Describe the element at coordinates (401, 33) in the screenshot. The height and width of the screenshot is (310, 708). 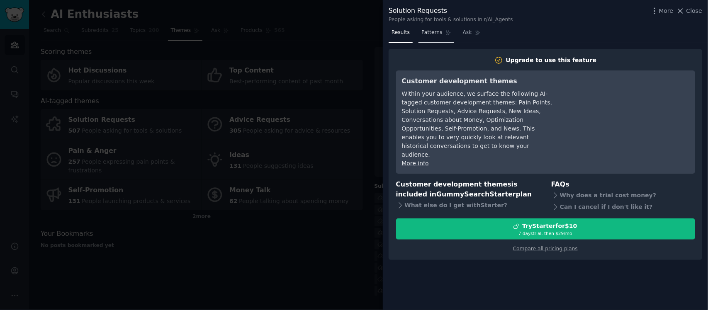
I see `span: Results` at that location.